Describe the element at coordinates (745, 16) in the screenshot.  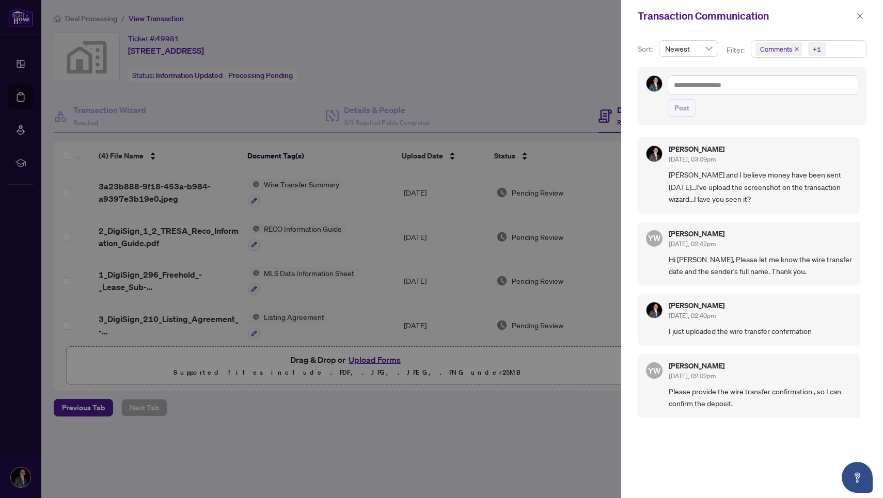
I see `div: Transaction Communication` at that location.